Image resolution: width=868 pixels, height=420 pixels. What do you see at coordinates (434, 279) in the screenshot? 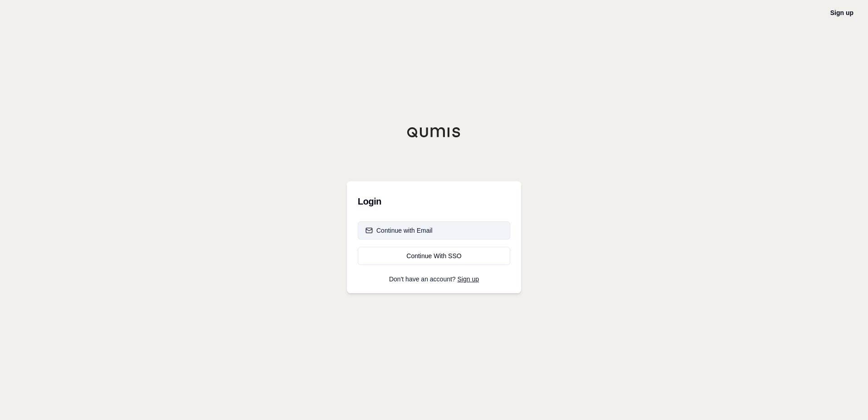
I see `p: Don't have an account?` at bounding box center [434, 279].